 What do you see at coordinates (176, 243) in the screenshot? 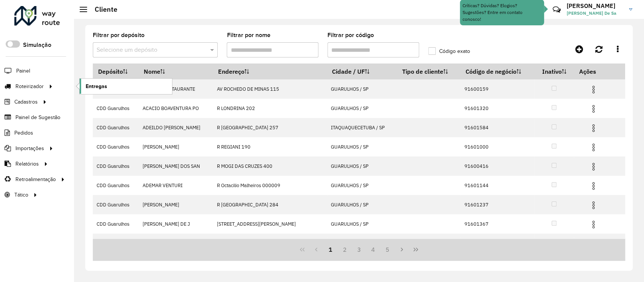
I see `td: AGENOR BATISTA DE ME` at bounding box center [176, 243].